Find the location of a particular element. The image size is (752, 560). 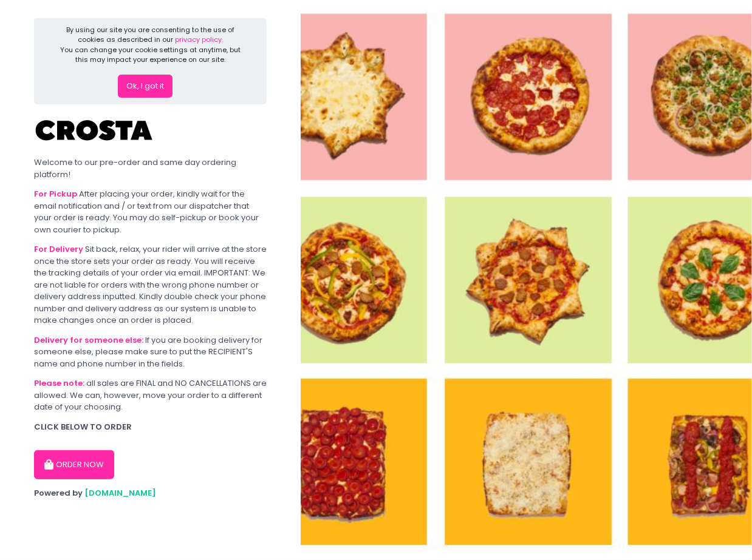

div: CLICK BELOW TO ORDER is located at coordinates (150, 428).